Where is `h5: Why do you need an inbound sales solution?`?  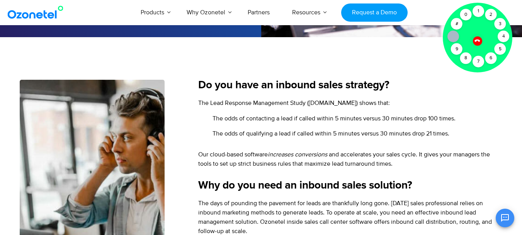
h5: Why do you need an inbound sales solution? is located at coordinates (351, 185).